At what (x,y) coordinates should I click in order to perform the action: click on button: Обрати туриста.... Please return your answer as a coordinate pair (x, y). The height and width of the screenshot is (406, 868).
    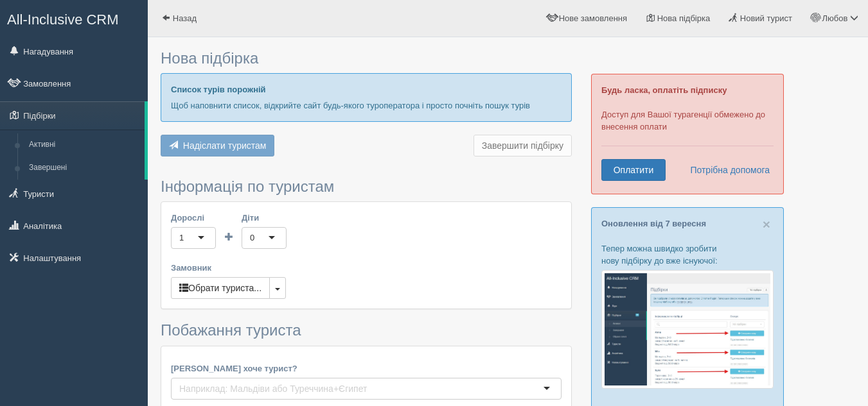
    Looking at the image, I should click on (220, 288).